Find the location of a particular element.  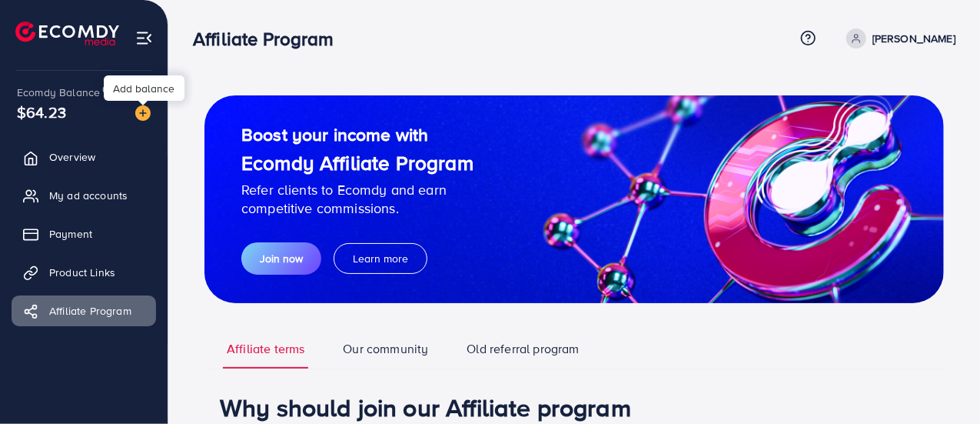

img: guide is located at coordinates (574, 199).